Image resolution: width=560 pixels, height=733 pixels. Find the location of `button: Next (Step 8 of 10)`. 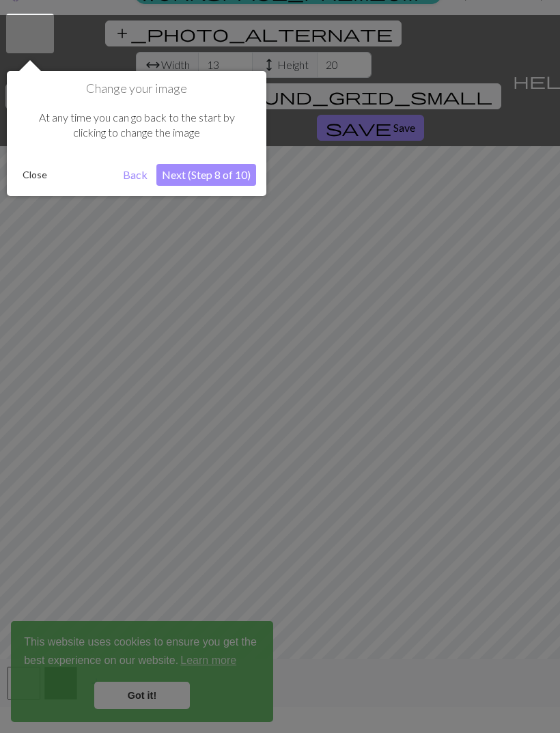

button: Next (Step 8 of 10) is located at coordinates (207, 175).